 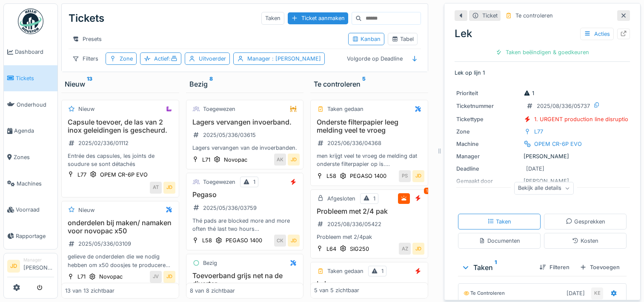 I want to click on p: Lek op lijn 1, so click(x=542, y=72).